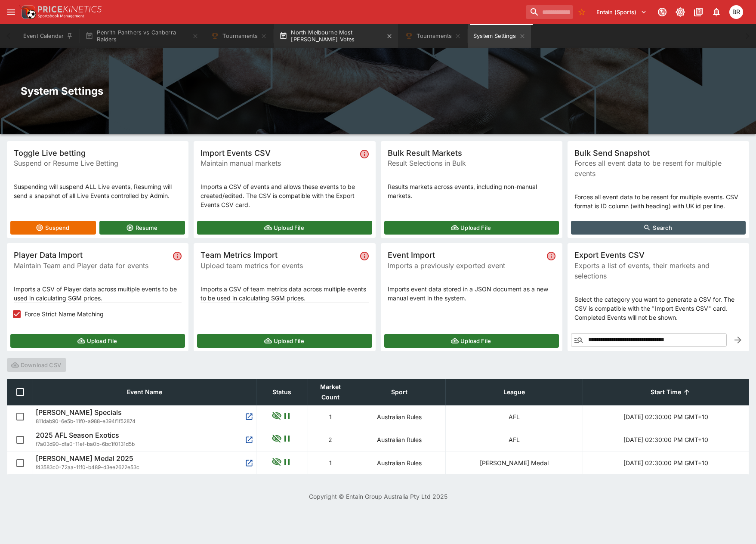 This screenshot has width=756, height=544. I want to click on th: Status, so click(282, 392).